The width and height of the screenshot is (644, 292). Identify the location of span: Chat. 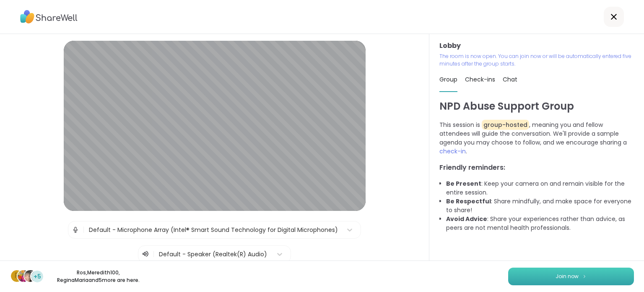
(510, 80).